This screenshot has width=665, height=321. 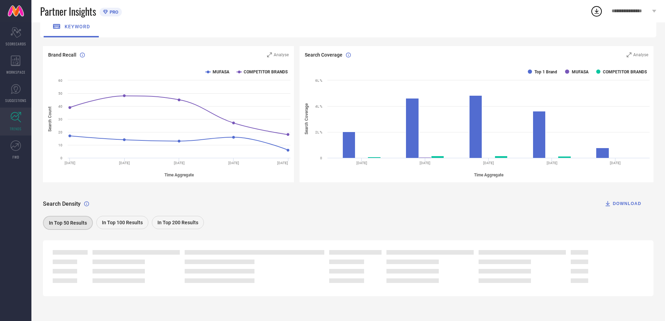 I want to click on text: 6L %, so click(x=319, y=80).